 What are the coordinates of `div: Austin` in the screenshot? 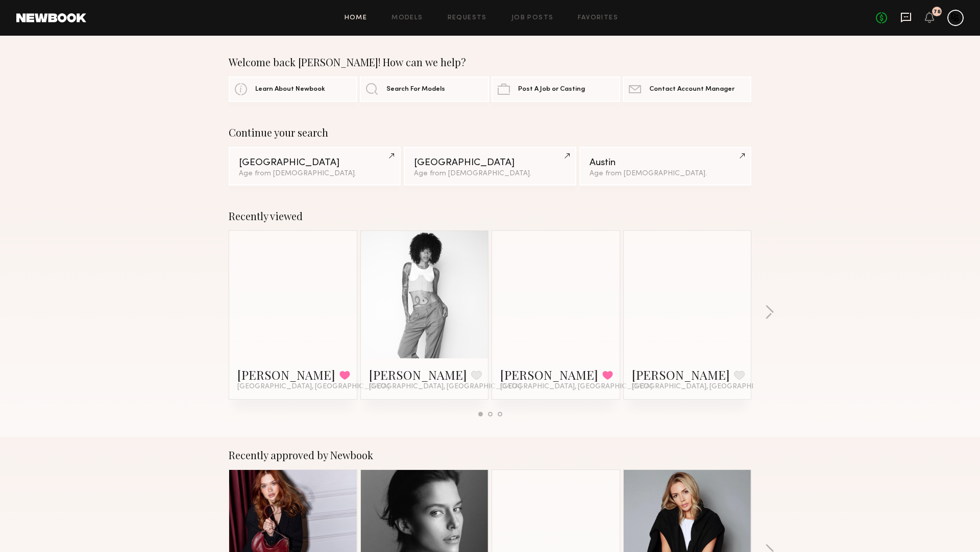 It's located at (665, 162).